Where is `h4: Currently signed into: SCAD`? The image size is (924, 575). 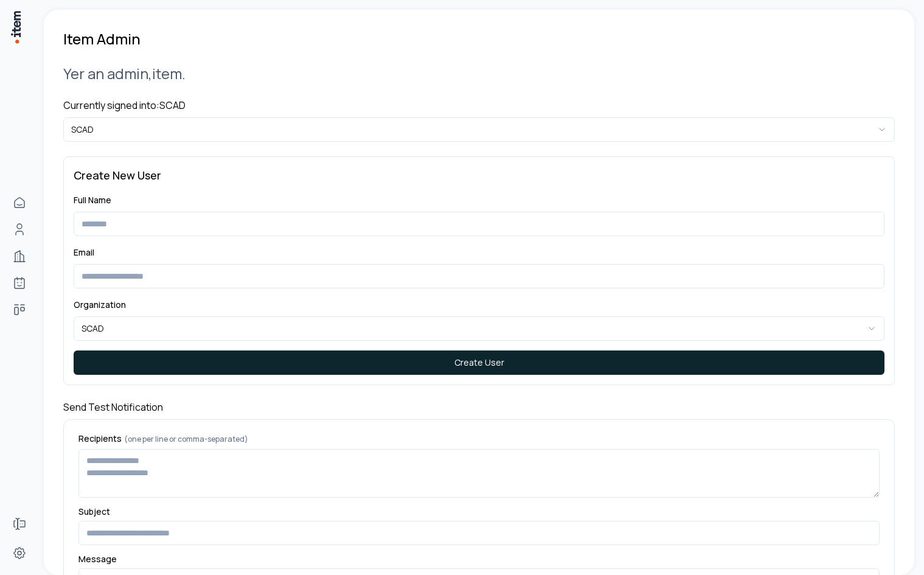 h4: Currently signed into: SCAD is located at coordinates (479, 105).